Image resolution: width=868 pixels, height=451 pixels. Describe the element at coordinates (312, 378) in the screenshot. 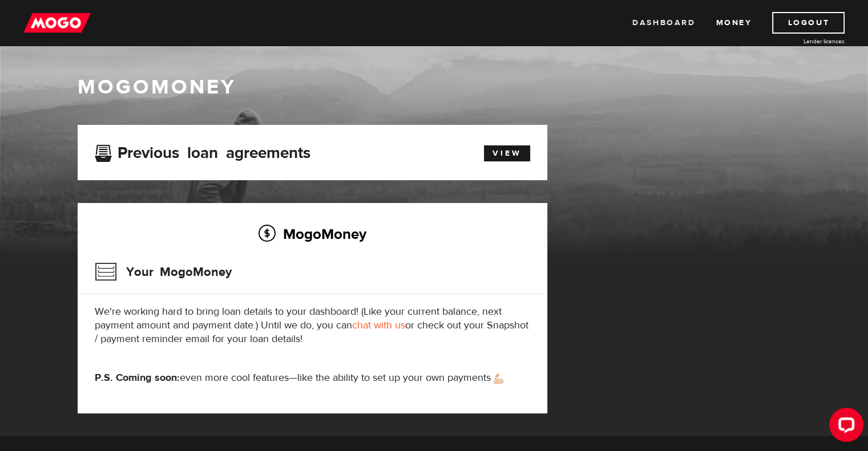

I see `p: even more cool features—like the ability to set up your own payments` at that location.